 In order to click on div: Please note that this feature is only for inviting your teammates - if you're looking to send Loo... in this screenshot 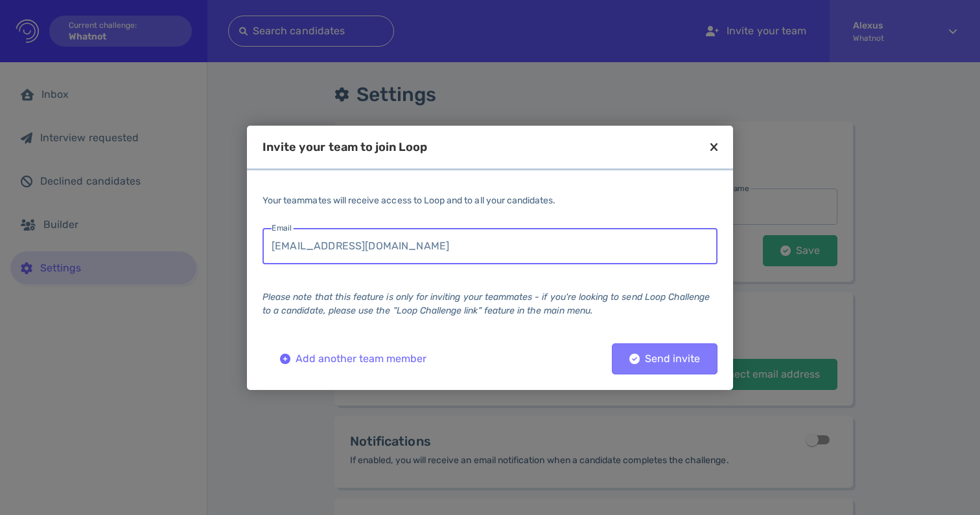, I will do `click(490, 304)`.